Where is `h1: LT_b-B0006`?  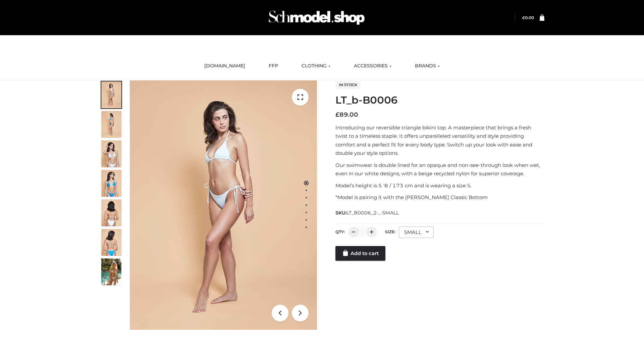
h1: LT_b-B0006 is located at coordinates (440, 100).